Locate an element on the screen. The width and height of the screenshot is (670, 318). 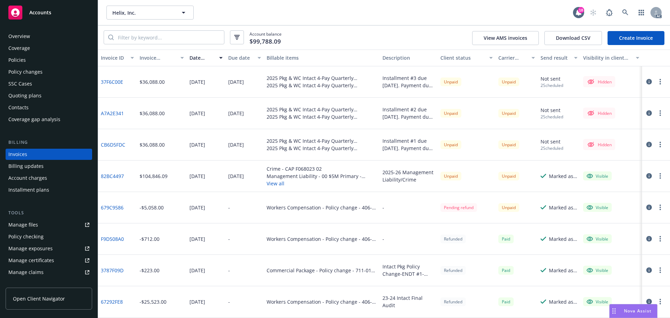
button: Nova Assist is located at coordinates (633, 311).